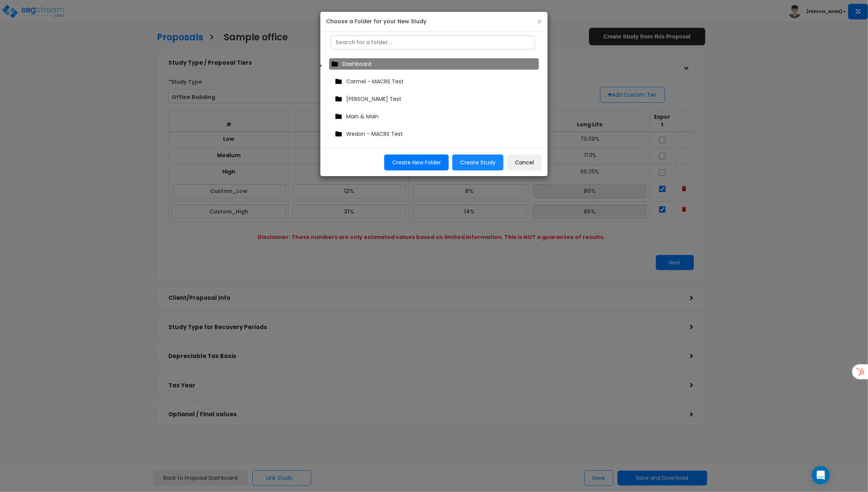 This screenshot has height=492, width=868. What do you see at coordinates (374, 82) in the screenshot?
I see `span: Carmel - MACRS Test` at bounding box center [374, 82].